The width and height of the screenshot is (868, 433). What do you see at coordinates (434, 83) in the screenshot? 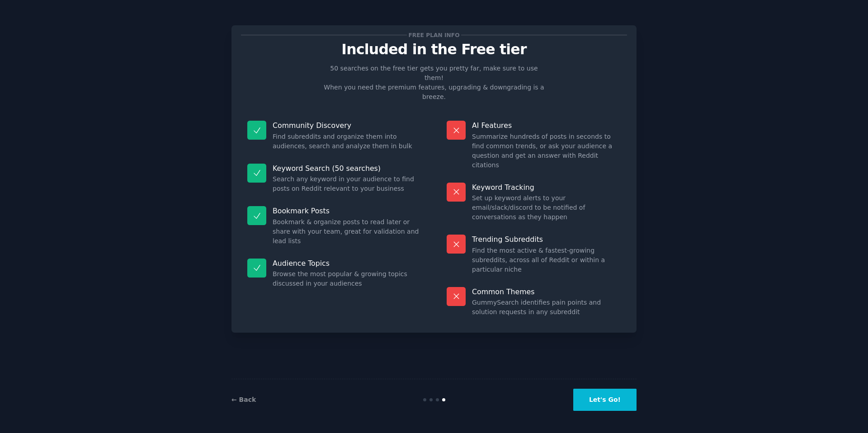
I see `p: 50 searches on the free tier gets you pretty far, make sure to use them! When you need the premiu...` at bounding box center [434, 83].